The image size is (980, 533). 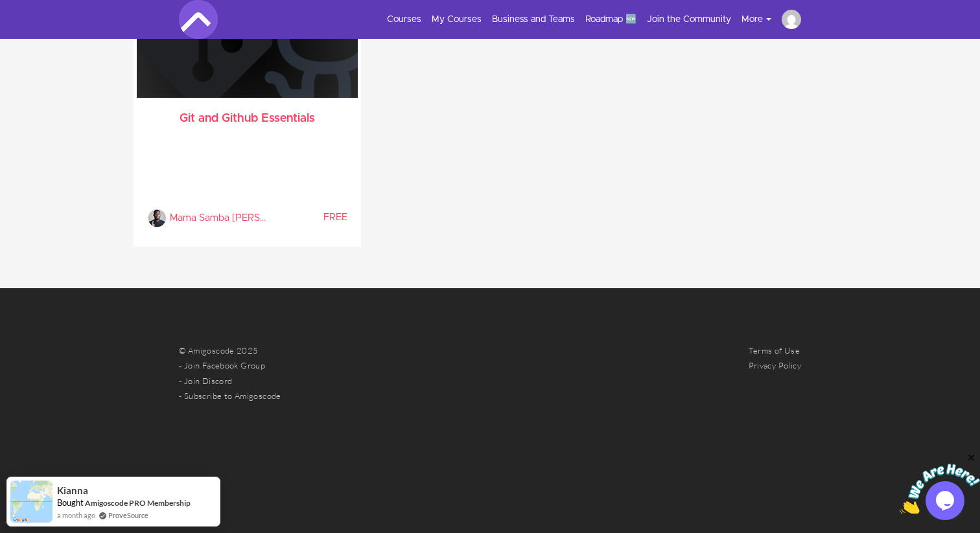 What do you see at coordinates (70, 502) in the screenshot?
I see `span: Bought` at bounding box center [70, 502].